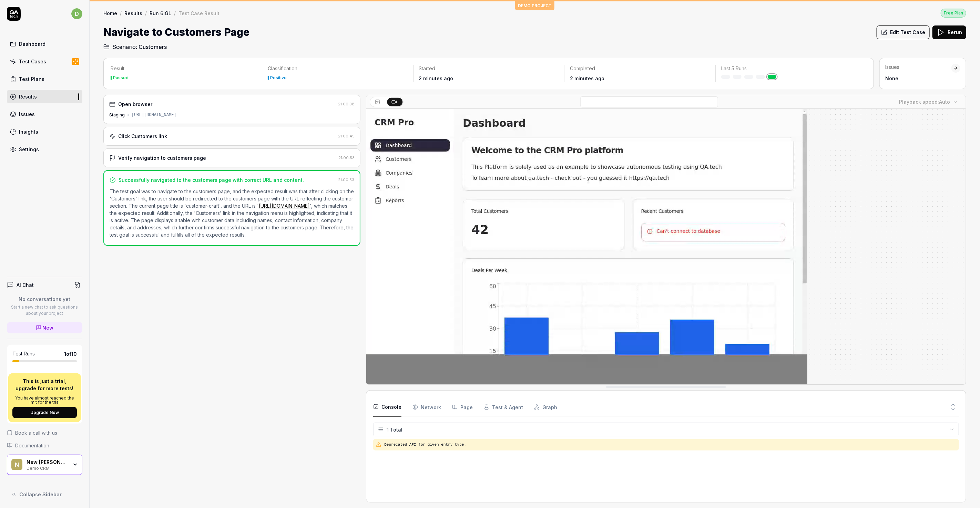 This screenshot has height=508, width=980. I want to click on a: Run 6iGL, so click(160, 13).